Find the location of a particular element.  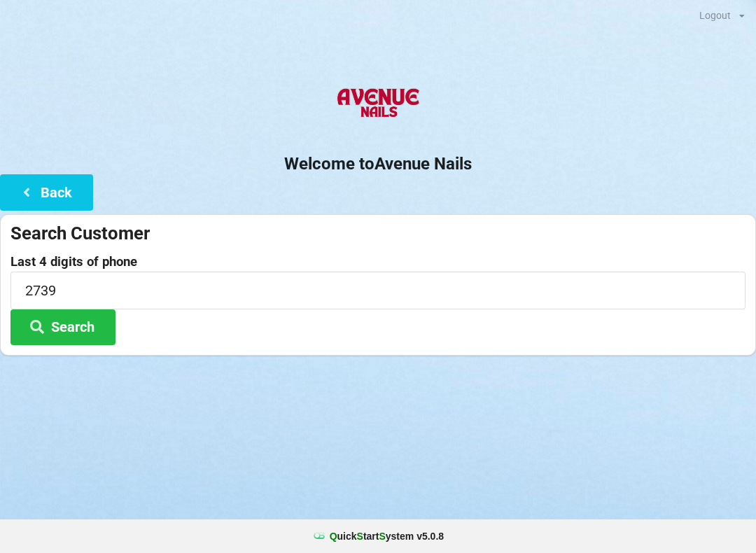

img: AvenueNails-Logo.png is located at coordinates (378, 105).